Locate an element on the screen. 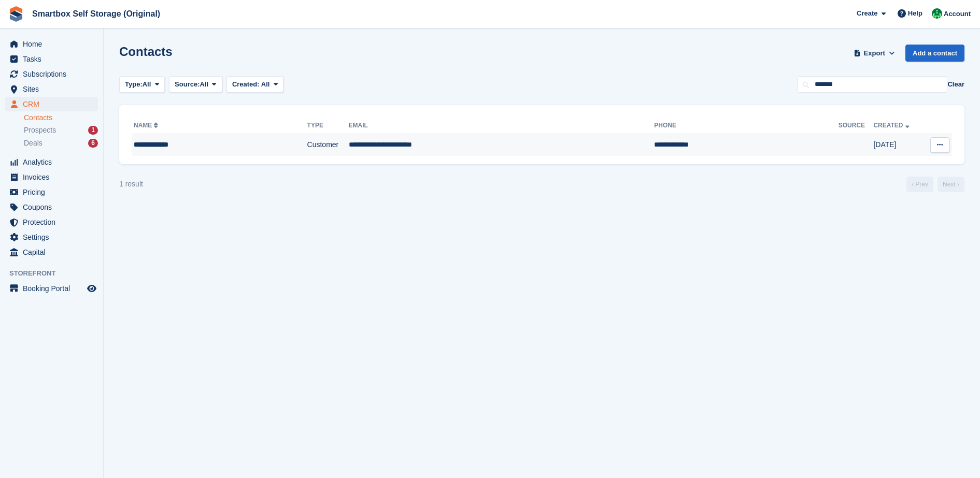 The image size is (980, 478). img: stora-icon-8386f47178a22dfd0bd8f6a31ec36ba5ce8667c1dd55bd0f319d3a0aa187defe.svg is located at coordinates (16, 14).